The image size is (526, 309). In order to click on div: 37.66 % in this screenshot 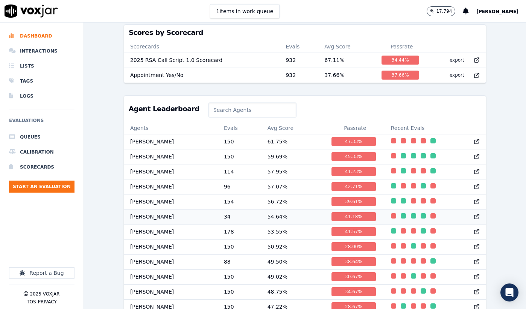, I will do `click(400, 75)`.